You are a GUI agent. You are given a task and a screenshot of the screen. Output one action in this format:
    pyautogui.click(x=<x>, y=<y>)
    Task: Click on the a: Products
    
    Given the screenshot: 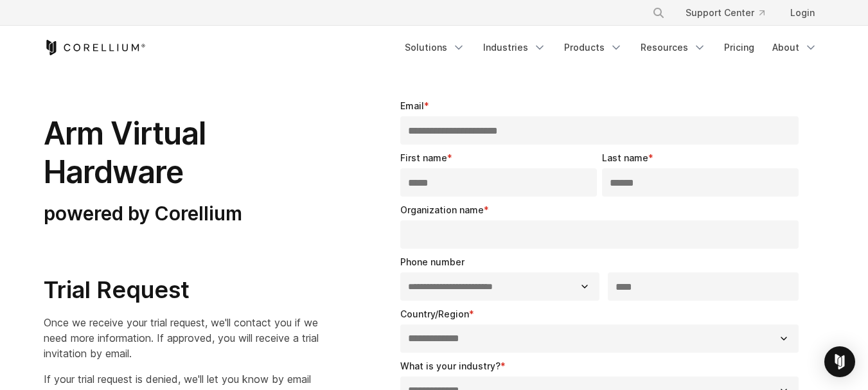 What is the action you would take?
    pyautogui.click(x=593, y=48)
    